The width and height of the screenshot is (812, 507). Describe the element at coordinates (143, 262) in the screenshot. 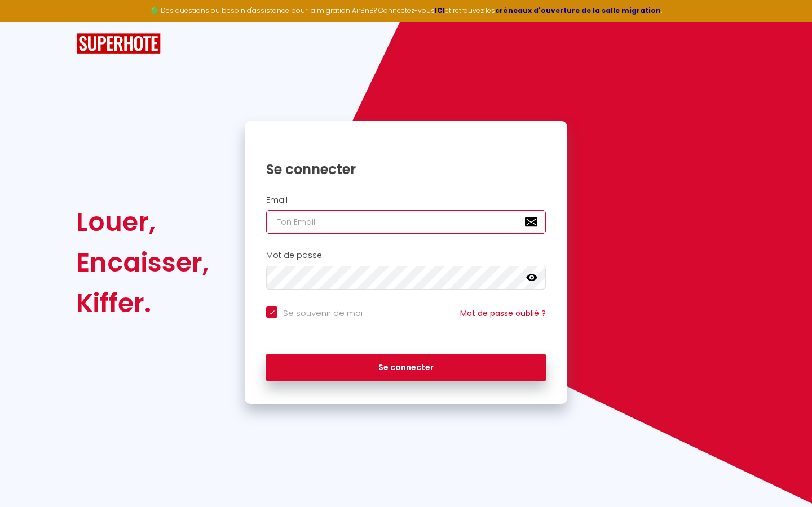

I see `div: Encaisser,` at that location.